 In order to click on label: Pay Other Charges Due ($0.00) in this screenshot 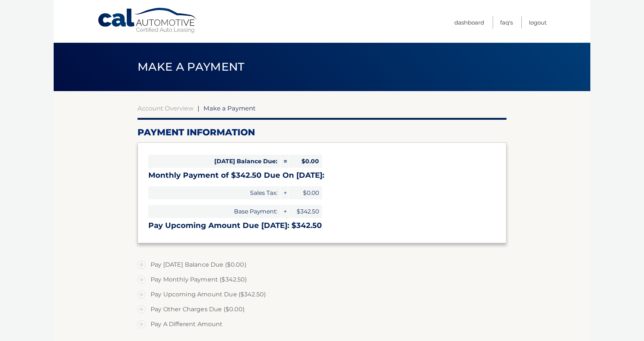, I will do `click(322, 310)`.